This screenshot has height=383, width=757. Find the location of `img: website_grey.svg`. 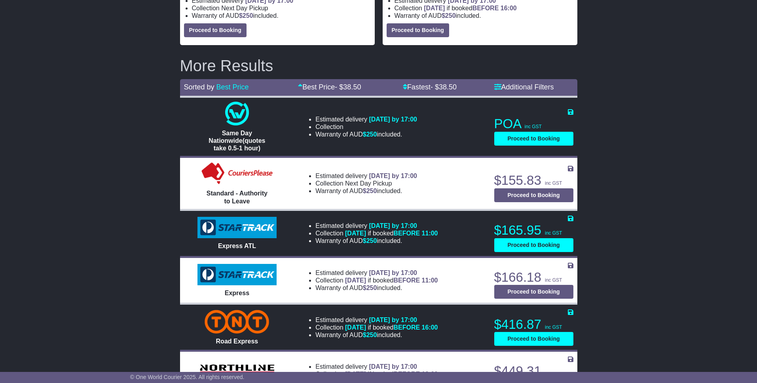

img: website_grey.svg is located at coordinates (16, 24).